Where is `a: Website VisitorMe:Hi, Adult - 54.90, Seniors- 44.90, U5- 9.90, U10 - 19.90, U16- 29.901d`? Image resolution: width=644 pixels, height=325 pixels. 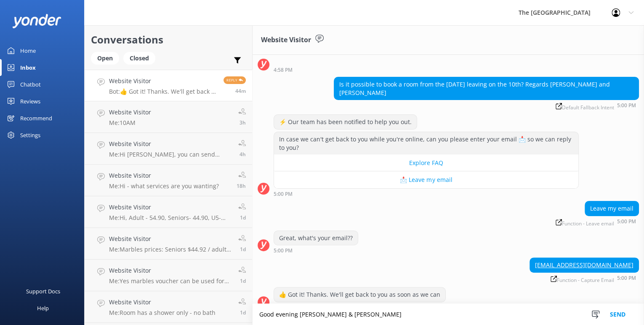
a: Website VisitorMe:Hi, Adult - 54.90, Seniors- 44.90, U5- 9.90, U10 - 19.90, U16- 29.901d is located at coordinates (168, 211).